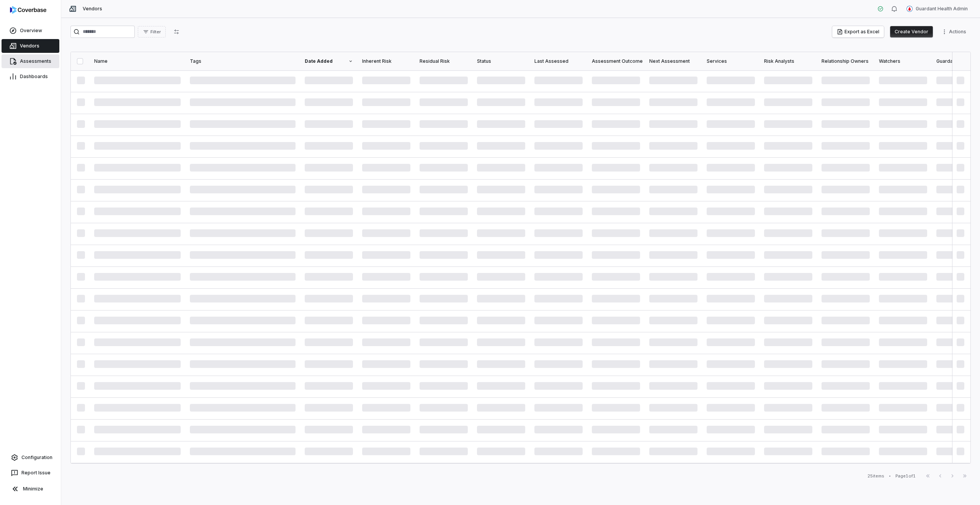 The width and height of the screenshot is (980, 505). Describe the element at coordinates (31, 61) in the screenshot. I see `a: Assessments` at that location.